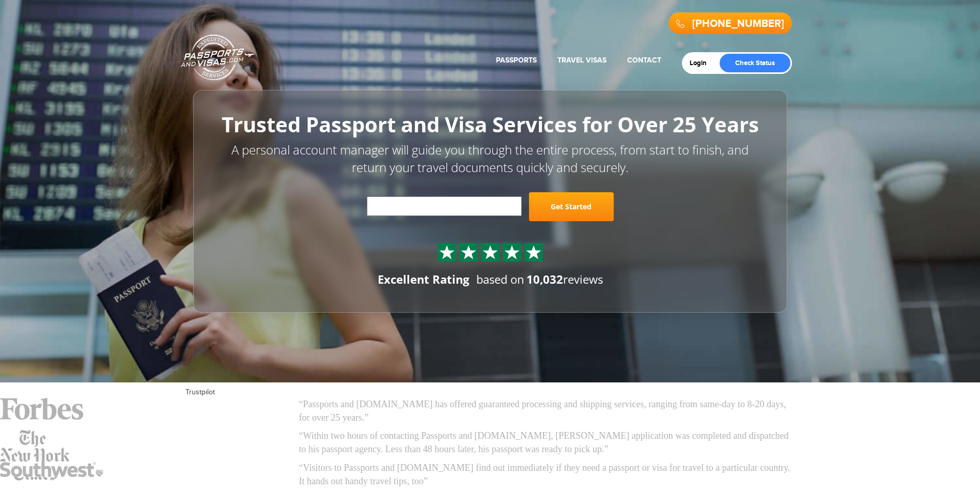 The height and width of the screenshot is (493, 980). What do you see at coordinates (501, 279) in the screenshot?
I see `span: based on` at bounding box center [501, 279].